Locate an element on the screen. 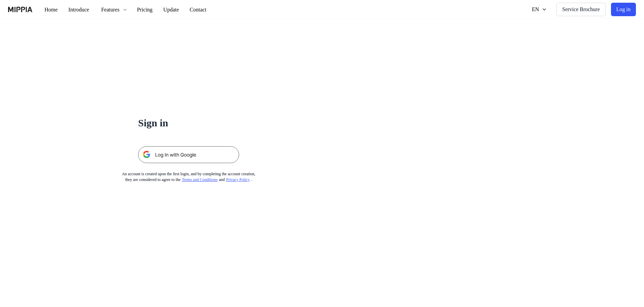  a: Contact is located at coordinates (212, 10).